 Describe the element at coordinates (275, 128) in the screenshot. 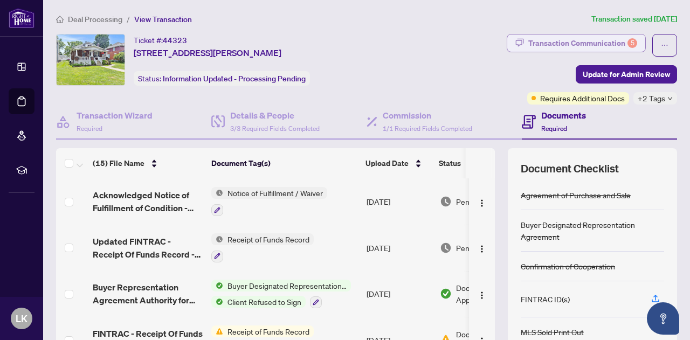

I see `span: 3/3 Required Fields Completed` at that location.